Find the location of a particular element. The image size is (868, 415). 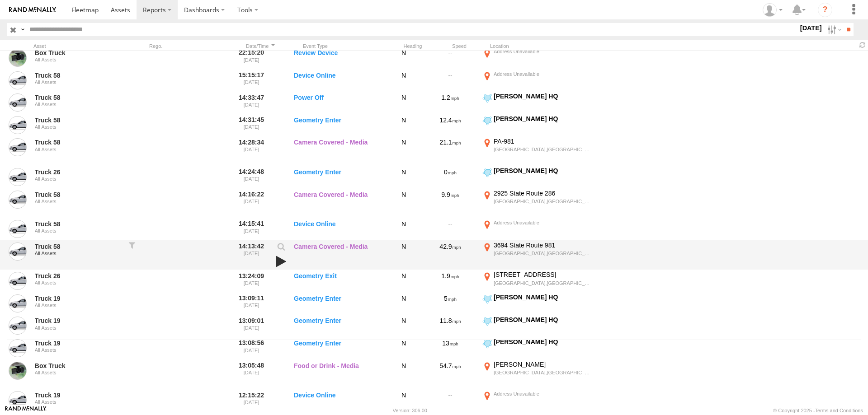

div: © Copyright 2025 - is located at coordinates (818, 411).